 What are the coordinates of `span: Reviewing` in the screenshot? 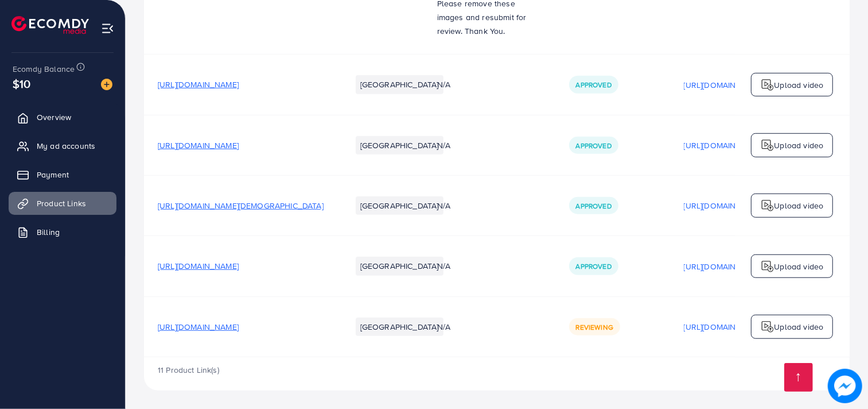 It's located at (594, 327).